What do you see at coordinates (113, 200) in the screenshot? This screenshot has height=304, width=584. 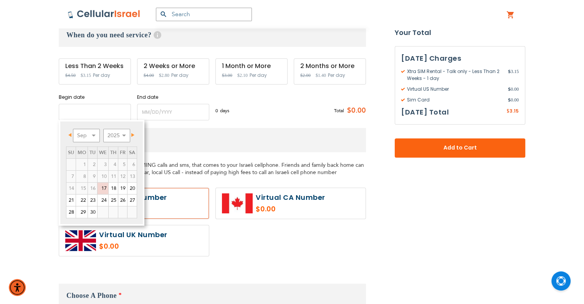 I see `a: 25` at bounding box center [113, 200].